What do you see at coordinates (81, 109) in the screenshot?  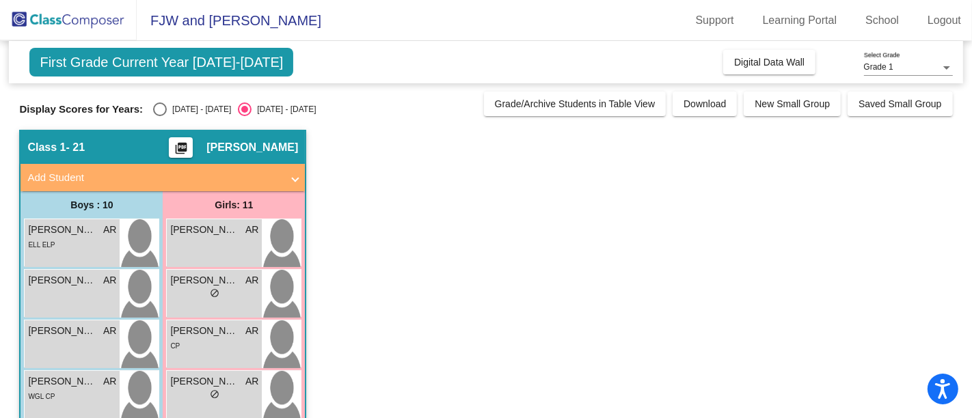 I see `span: Display Scores for Years:` at bounding box center [81, 109].